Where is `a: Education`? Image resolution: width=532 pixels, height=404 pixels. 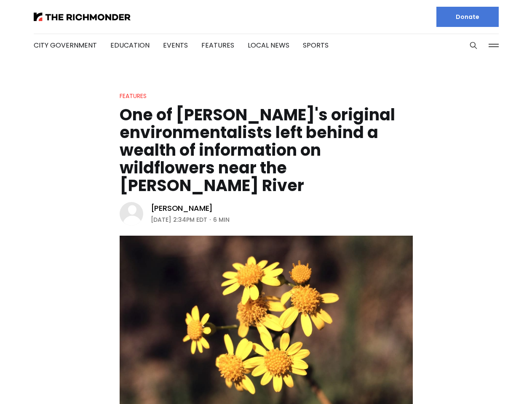 a: Education is located at coordinates (130, 45).